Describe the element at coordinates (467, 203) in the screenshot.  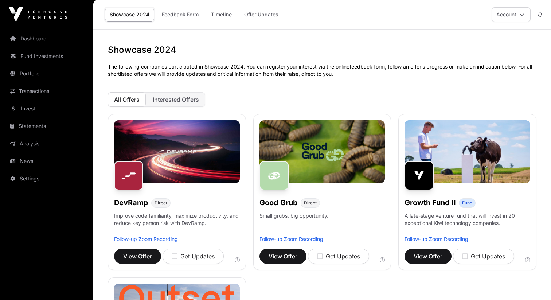
I see `span: Fund` at that location.